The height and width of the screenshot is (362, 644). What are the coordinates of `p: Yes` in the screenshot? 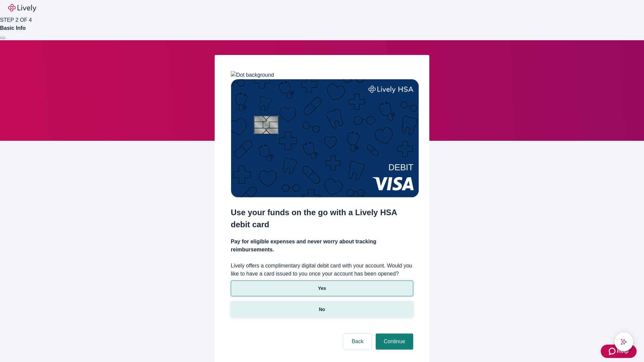 It's located at (322, 288).